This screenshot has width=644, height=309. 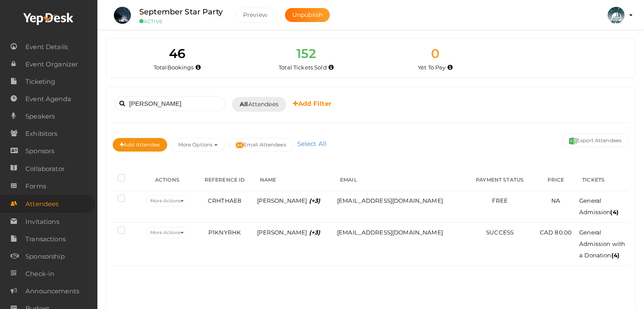 What do you see at coordinates (573, 141) in the screenshot?
I see `img: excel.svg` at bounding box center [573, 141].